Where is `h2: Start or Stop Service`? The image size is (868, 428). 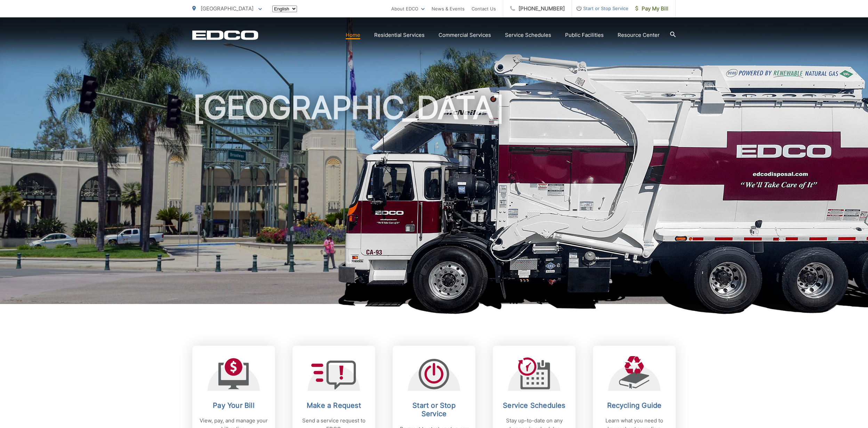
h2: Start or Stop Service is located at coordinates (434, 410).